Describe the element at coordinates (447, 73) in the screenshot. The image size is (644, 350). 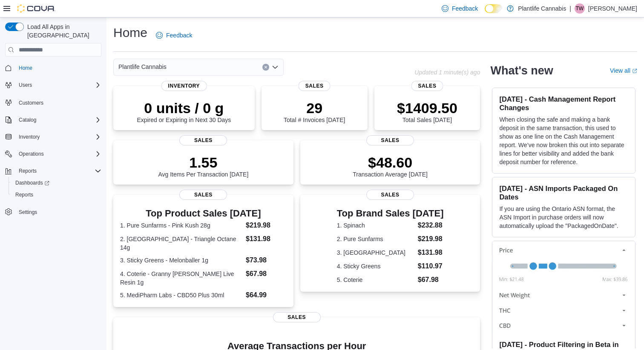
I see `p: Updated 1 minute(s) ago` at that location.